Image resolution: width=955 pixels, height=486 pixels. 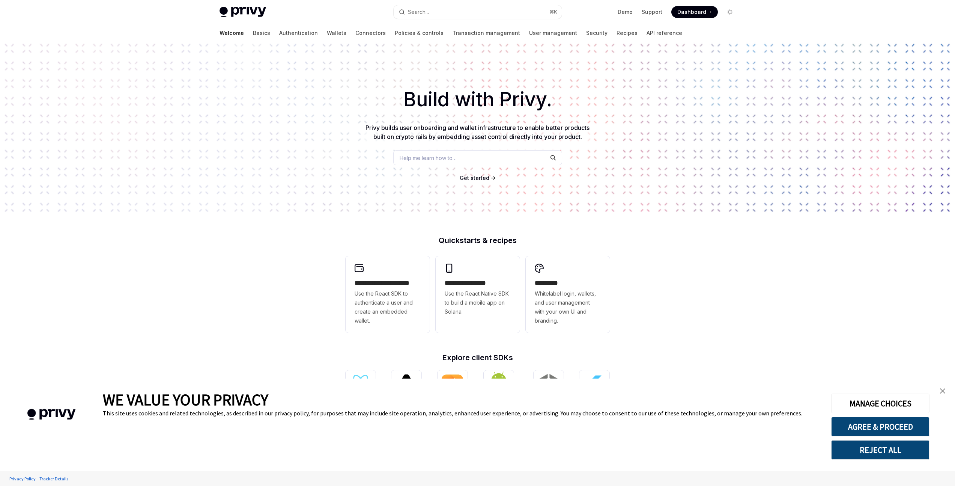 What do you see at coordinates (499, 385) in the screenshot?
I see `img: Android (Kotlin)` at bounding box center [499, 385].